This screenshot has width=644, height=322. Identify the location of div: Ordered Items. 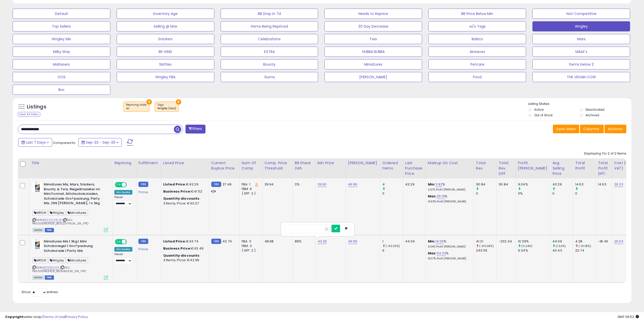
(391, 165).